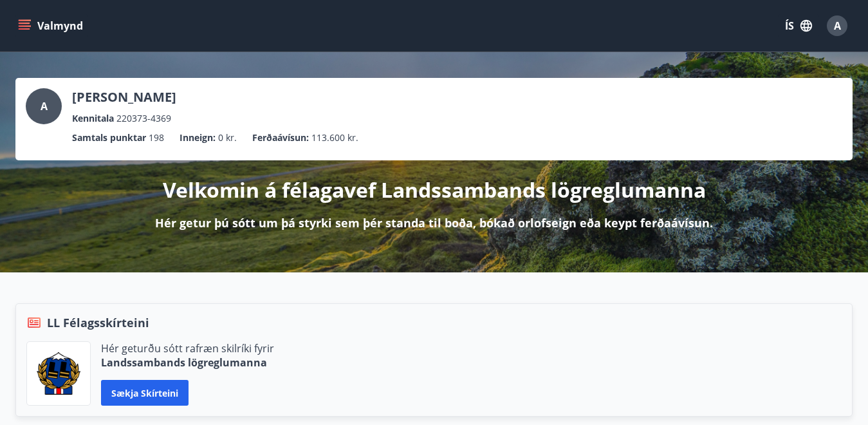 Image resolution: width=868 pixels, height=425 pixels. What do you see at coordinates (434, 190) in the screenshot?
I see `p: Velkomin á félagavef Landssambands lögreglumanna` at bounding box center [434, 190].